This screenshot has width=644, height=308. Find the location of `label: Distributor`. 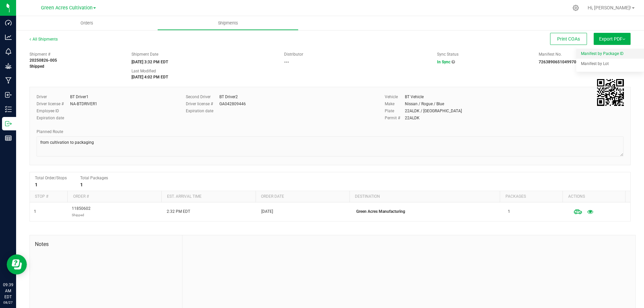

label: Distributor is located at coordinates (293, 54).